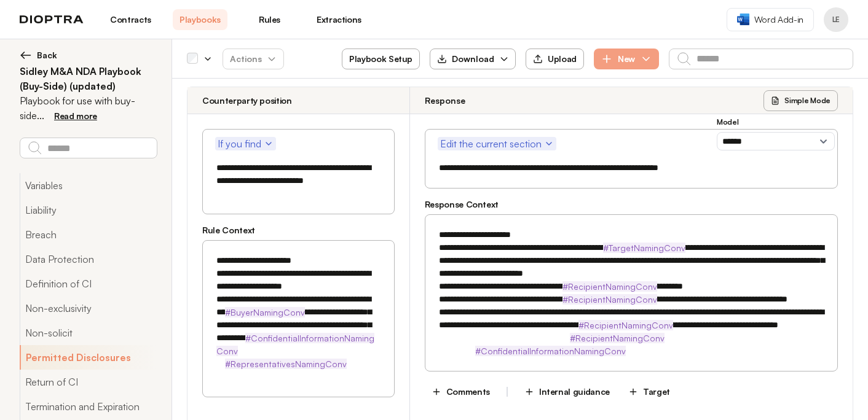  Describe the element at coordinates (88, 79) in the screenshot. I see `h2: Sidley M&A NDA Playbook (Buy-Side) (updated)` at that location.